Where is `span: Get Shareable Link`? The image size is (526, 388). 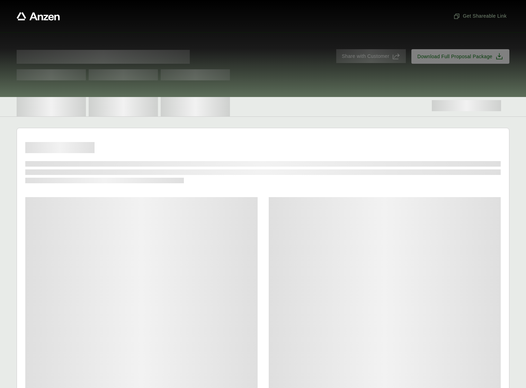 span: Get Shareable Link is located at coordinates (480, 16).